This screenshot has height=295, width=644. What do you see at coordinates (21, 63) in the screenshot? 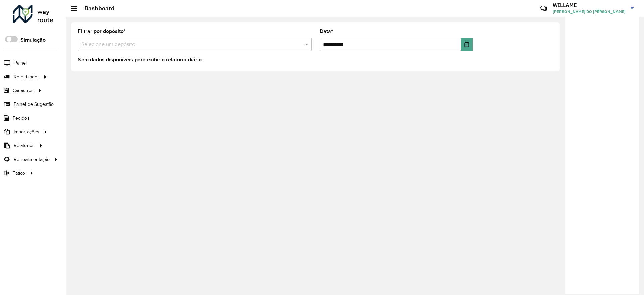
I see `span: Painel` at bounding box center [21, 63].